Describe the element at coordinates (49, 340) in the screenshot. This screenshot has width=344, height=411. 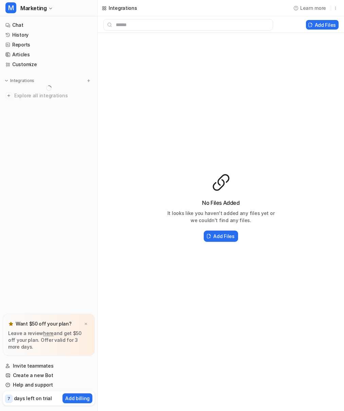
I see `p: Leave a review and get $50 off your plan. Offer valid for 3 more days.` at that location.